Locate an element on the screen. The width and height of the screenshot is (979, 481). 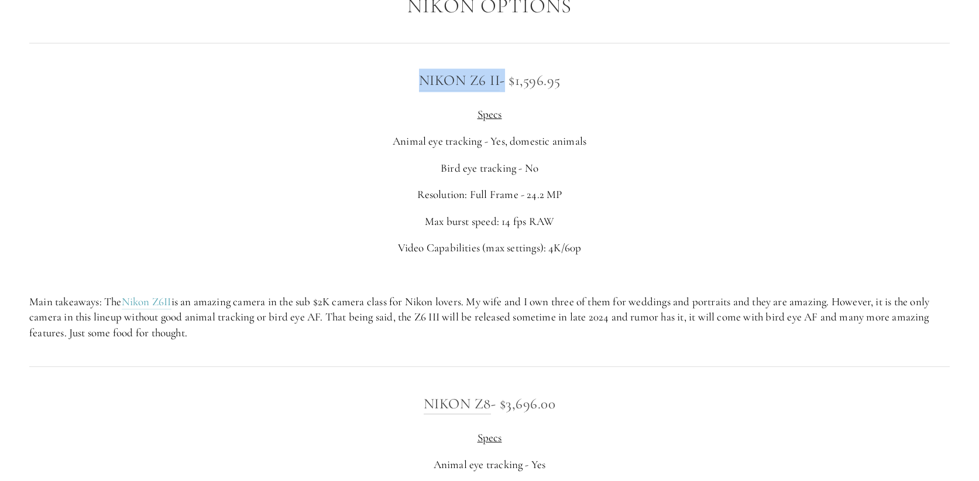
p: Main takeaways: The is an amazing camera in the sub $2K camera class for Nikon lovers. My wife an... is located at coordinates (489, 317).